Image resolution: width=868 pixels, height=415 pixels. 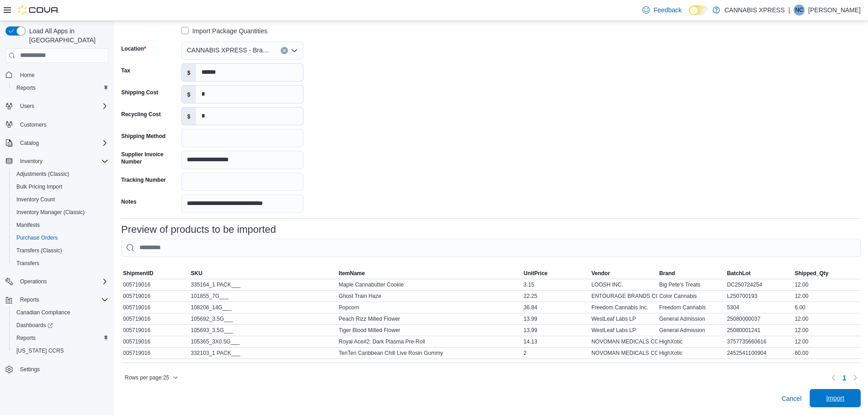 What do you see at coordinates (33, 125) in the screenshot?
I see `a: Customers` at bounding box center [33, 125].